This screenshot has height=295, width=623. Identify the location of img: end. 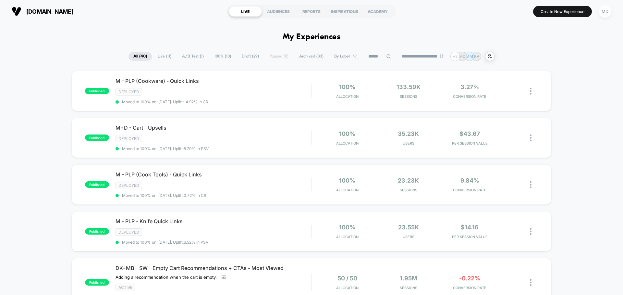
(442, 56).